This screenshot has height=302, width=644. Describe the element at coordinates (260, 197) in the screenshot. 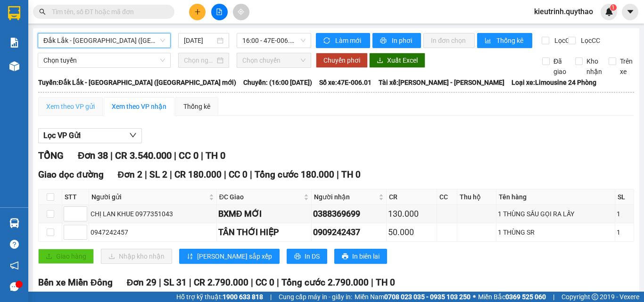

I see `span: ĐC Giao` at that location.